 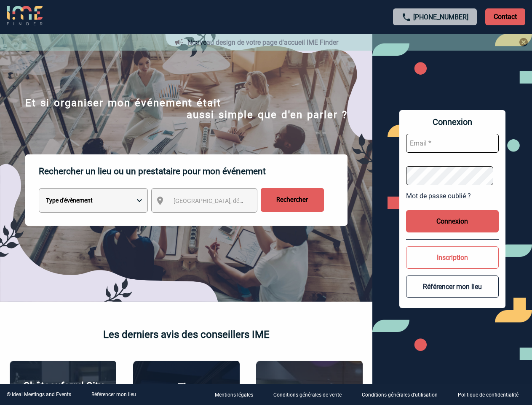 What do you see at coordinates (488, 395) in the screenshot?
I see `p: Politique de confidentialité` at bounding box center [488, 395].